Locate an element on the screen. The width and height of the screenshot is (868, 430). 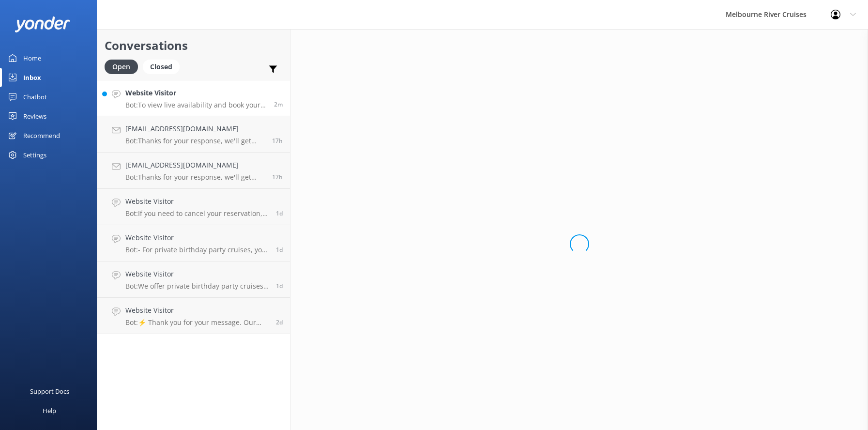
div: Chatbot is located at coordinates (35, 97).